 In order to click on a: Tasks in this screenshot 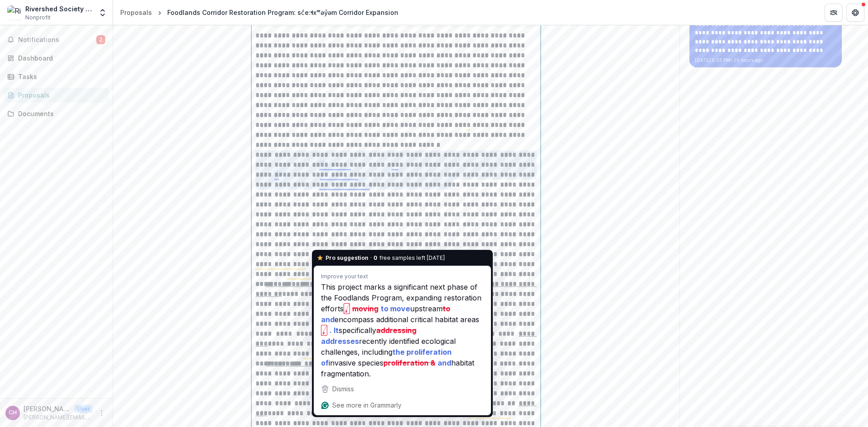, I will do `click(56, 76)`.